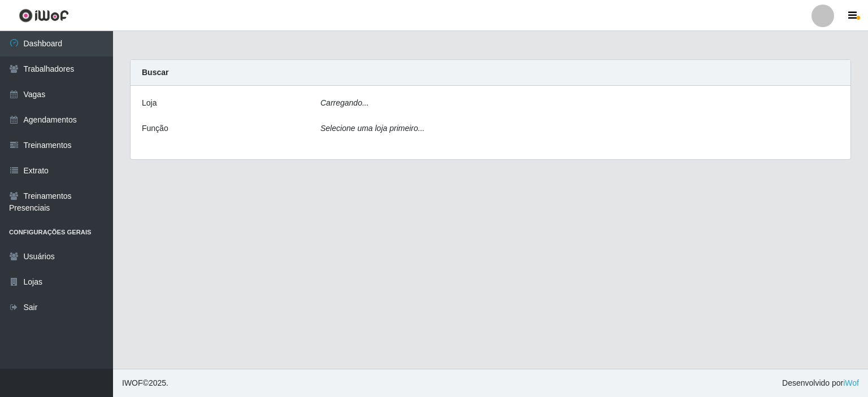 This screenshot has height=397, width=868. I want to click on span: Desenvolvido por, so click(820, 383).